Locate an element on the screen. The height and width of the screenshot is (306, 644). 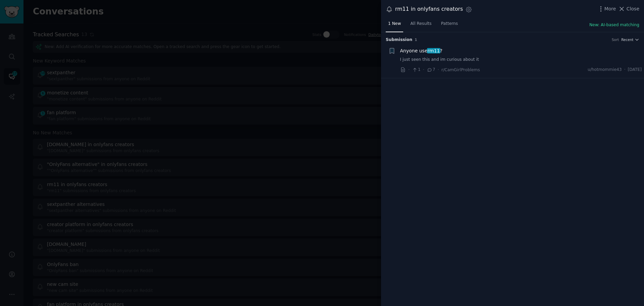
a: All Results is located at coordinates (421, 25).